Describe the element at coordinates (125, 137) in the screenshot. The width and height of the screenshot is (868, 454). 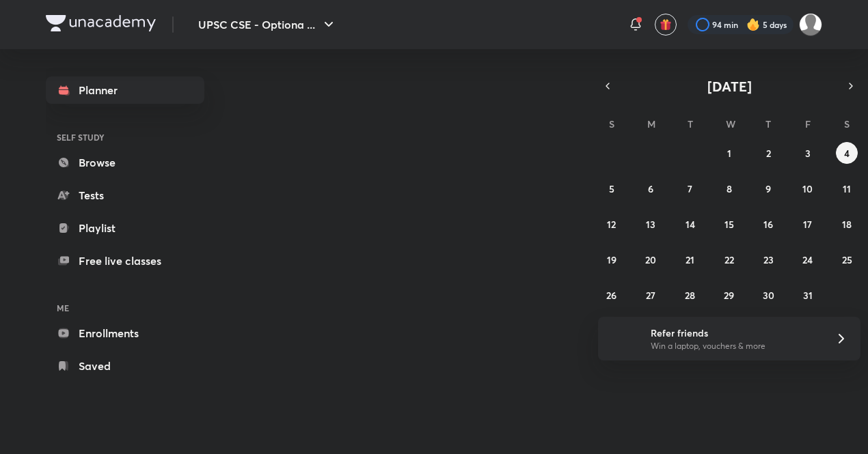
I see `h6: SELF STUDY` at that location.